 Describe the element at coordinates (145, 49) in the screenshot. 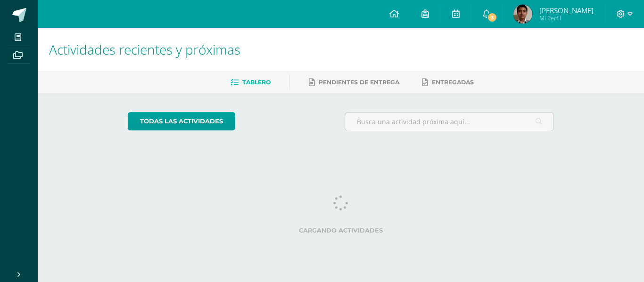

I see `span: Actividades recientes y próximas` at that location.